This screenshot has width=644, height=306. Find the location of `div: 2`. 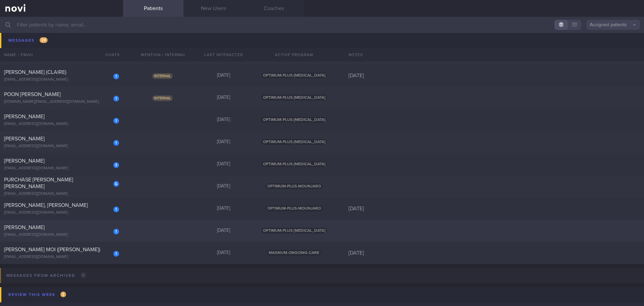

div: 2 is located at coordinates (116, 54).